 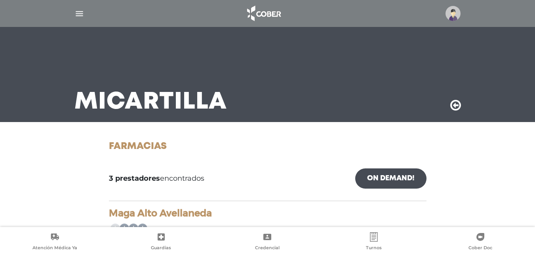 What do you see at coordinates (267, 248) in the screenshot?
I see `span: Credencial` at bounding box center [267, 248].